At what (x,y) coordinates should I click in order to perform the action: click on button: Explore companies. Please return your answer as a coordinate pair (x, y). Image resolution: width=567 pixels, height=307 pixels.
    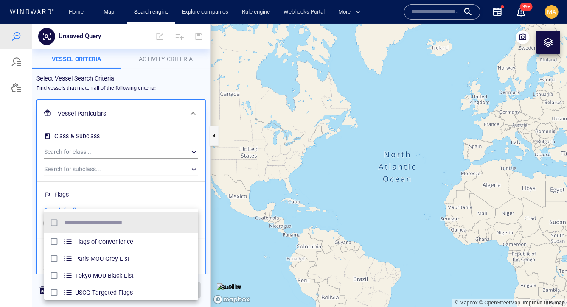
    Looking at the image, I should click on (205, 12).